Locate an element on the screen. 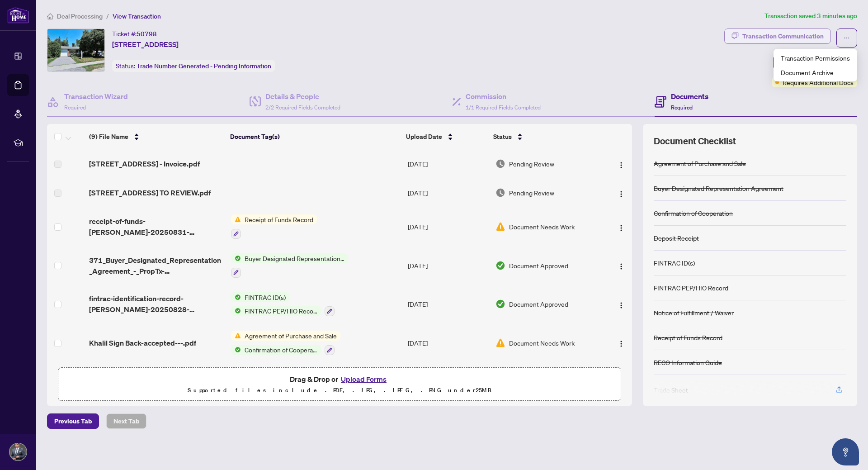  div: Confirmation of Cooperation is located at coordinates (693, 213).